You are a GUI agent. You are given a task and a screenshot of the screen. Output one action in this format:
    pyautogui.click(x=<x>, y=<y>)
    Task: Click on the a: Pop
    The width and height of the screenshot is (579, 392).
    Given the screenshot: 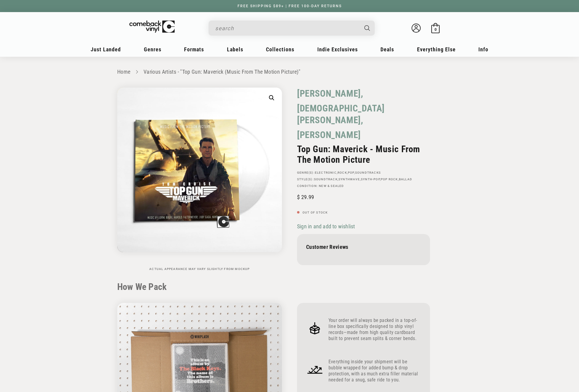 What is the action you would take?
    pyautogui.click(x=351, y=173)
    